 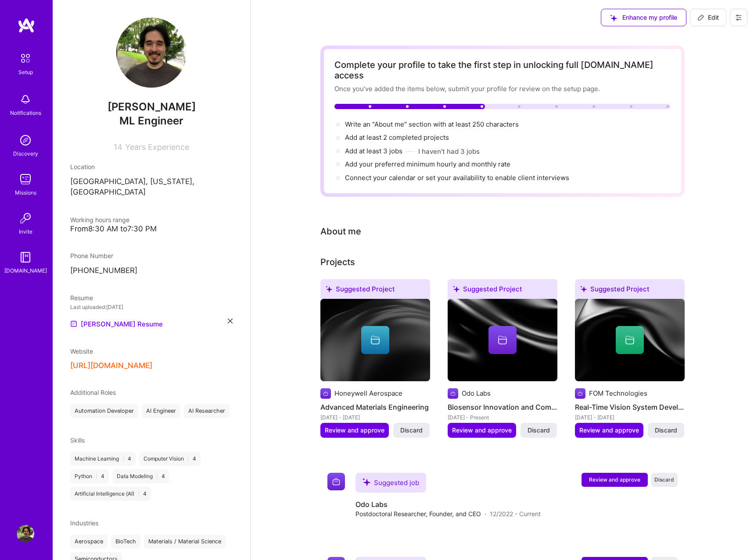 I want to click on div: Setup, so click(x=26, y=72).